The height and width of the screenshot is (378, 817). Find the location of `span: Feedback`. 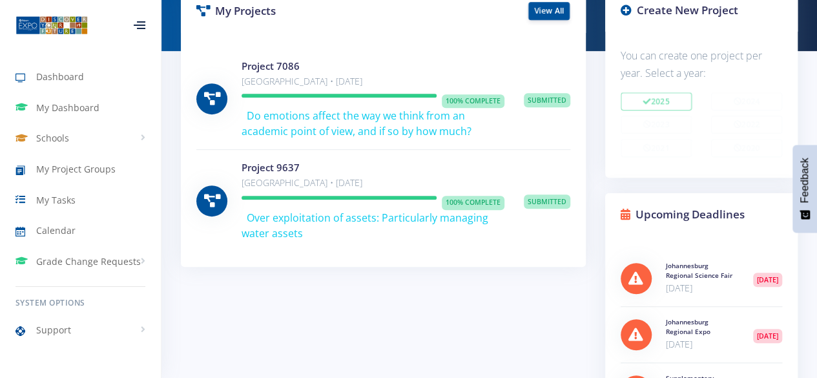

span: Feedback is located at coordinates (805, 180).